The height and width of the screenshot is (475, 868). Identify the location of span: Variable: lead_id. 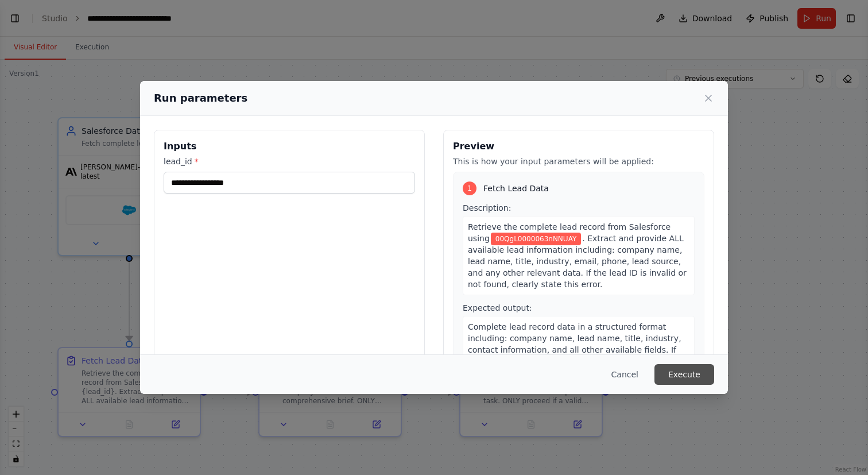
(536, 239).